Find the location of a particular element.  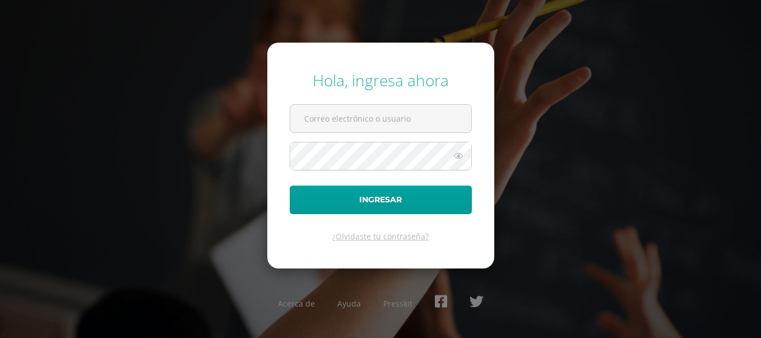

a: Acerca de is located at coordinates (296, 303).